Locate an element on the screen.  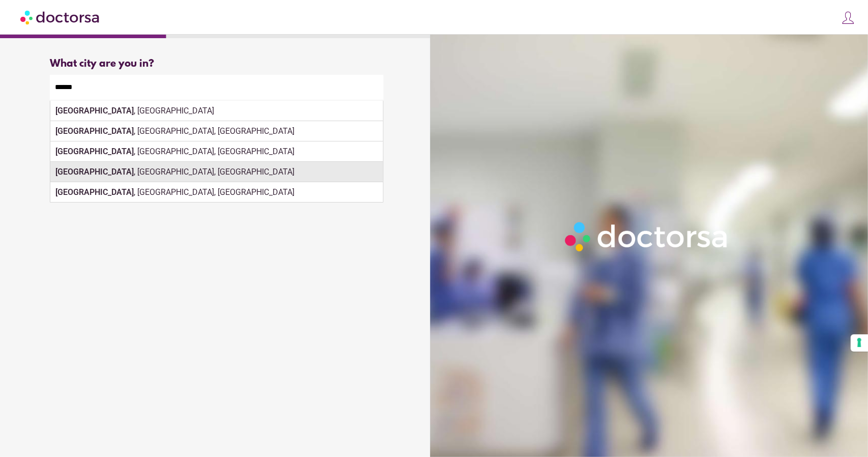
div: What city are you in? is located at coordinates (217, 63).